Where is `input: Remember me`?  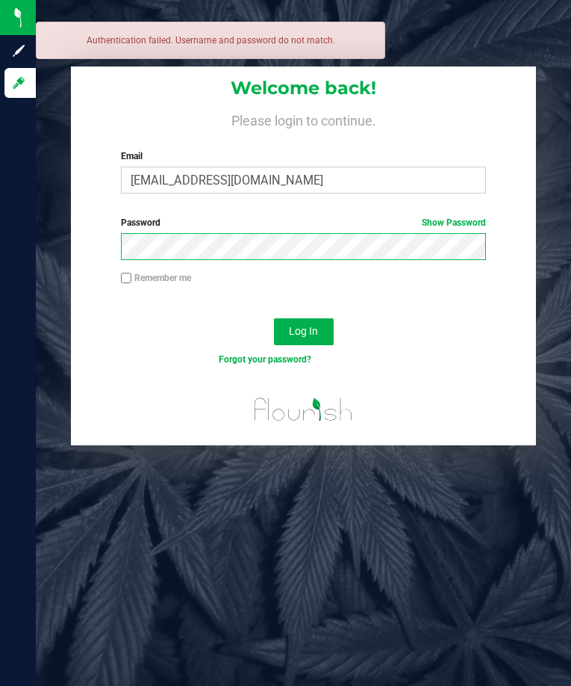 input: Remember me is located at coordinates (126, 278).